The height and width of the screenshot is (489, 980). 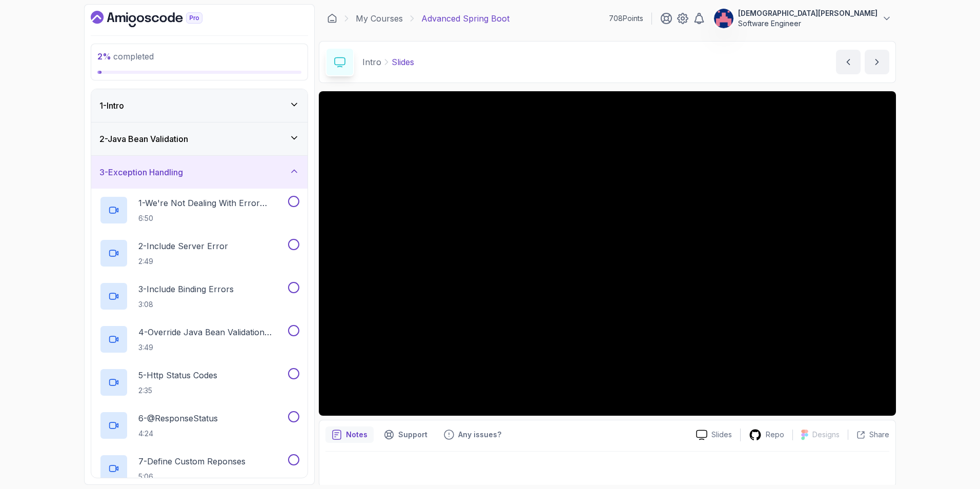 I want to click on button: 1-Intro, so click(x=199, y=106).